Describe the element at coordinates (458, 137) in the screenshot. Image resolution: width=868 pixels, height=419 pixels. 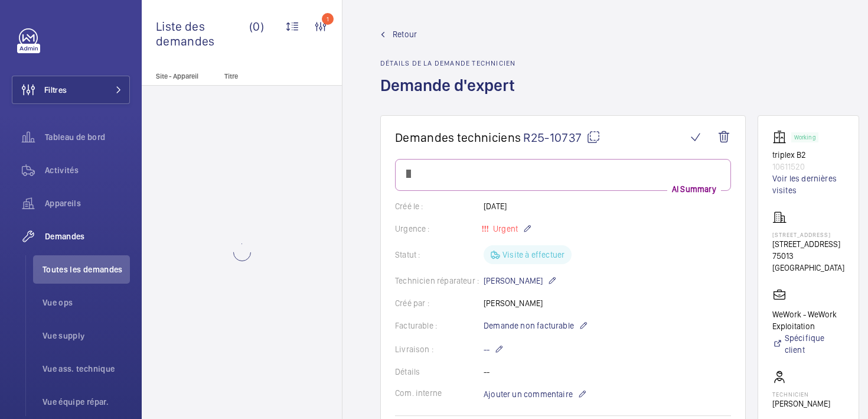
I see `span: Demandes techniciens` at that location.